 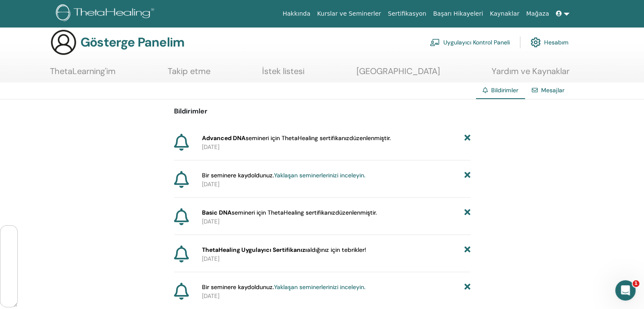 I want to click on font: Yardım ve Kaynaklar, so click(x=531, y=71).